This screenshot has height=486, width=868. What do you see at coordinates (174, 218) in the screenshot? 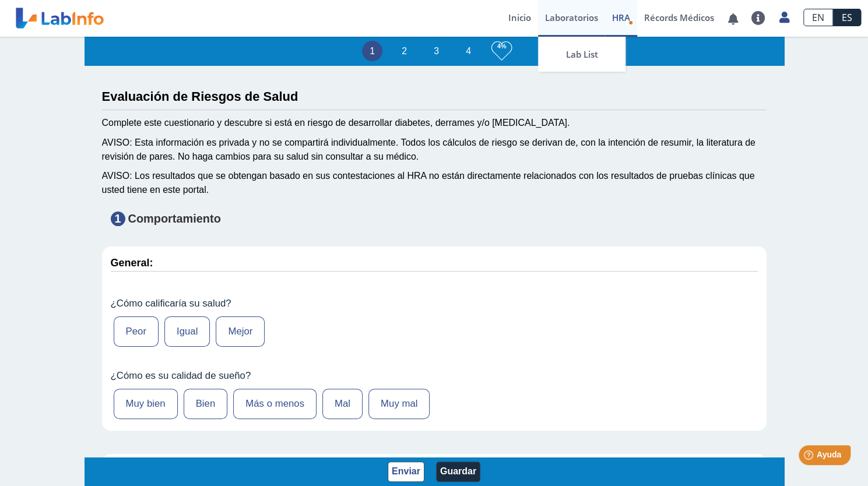
I see `strong: Comportamiento` at bounding box center [174, 218].